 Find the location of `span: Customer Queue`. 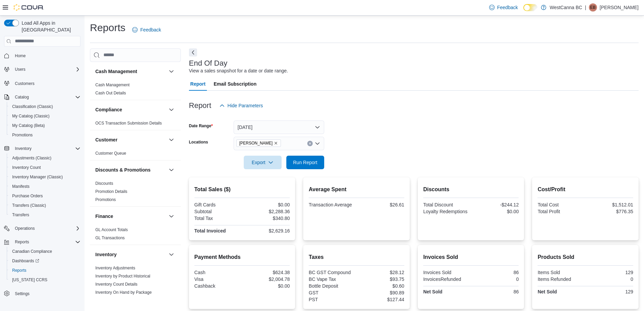

span: Customer Queue is located at coordinates (111, 153).